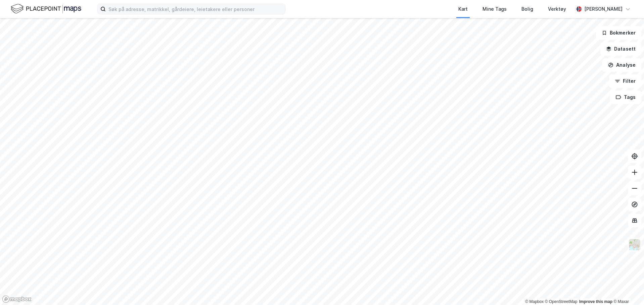 This screenshot has width=644, height=305. Describe the element at coordinates (625, 97) in the screenshot. I see `button: Tags` at that location.